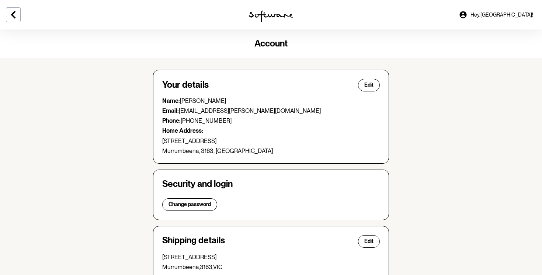  What do you see at coordinates (190, 204) in the screenshot?
I see `span: Change password` at bounding box center [190, 204].